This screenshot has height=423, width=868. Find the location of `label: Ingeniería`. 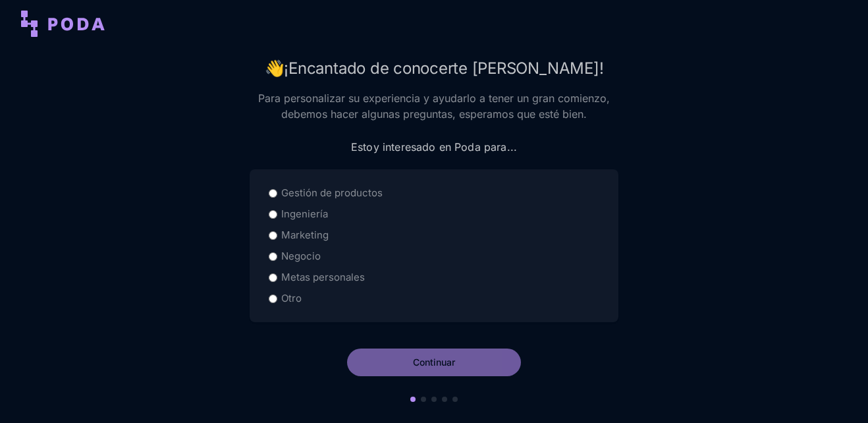

label: Ingeniería is located at coordinates (304, 214).